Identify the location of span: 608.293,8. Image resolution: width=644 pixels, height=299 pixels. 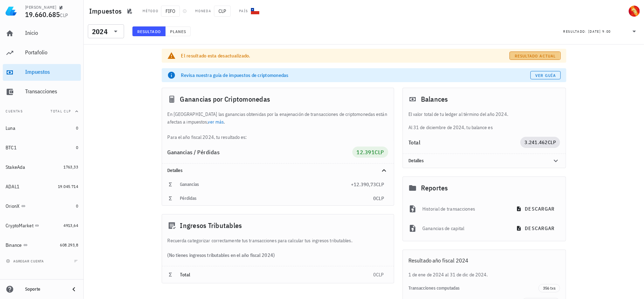
(69, 245).